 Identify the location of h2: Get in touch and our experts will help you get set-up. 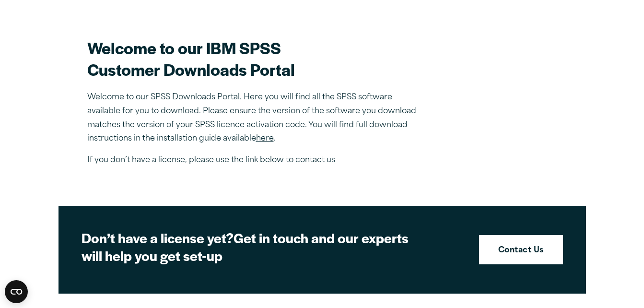
(250, 246).